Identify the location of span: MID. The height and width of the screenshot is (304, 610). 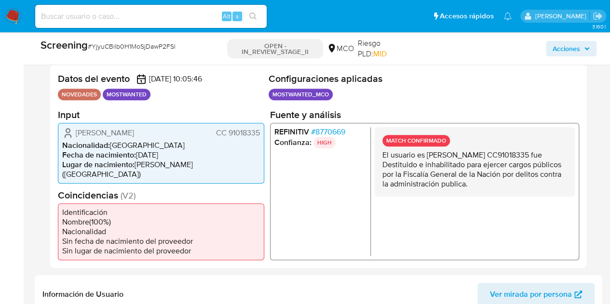
(380, 54).